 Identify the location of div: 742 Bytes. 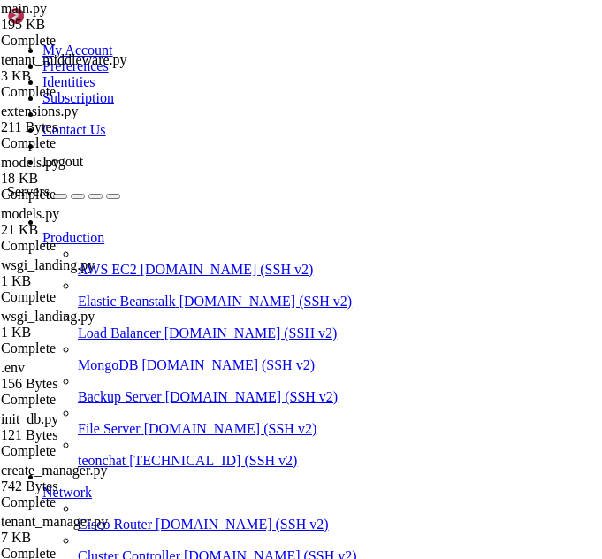
(82, 486).